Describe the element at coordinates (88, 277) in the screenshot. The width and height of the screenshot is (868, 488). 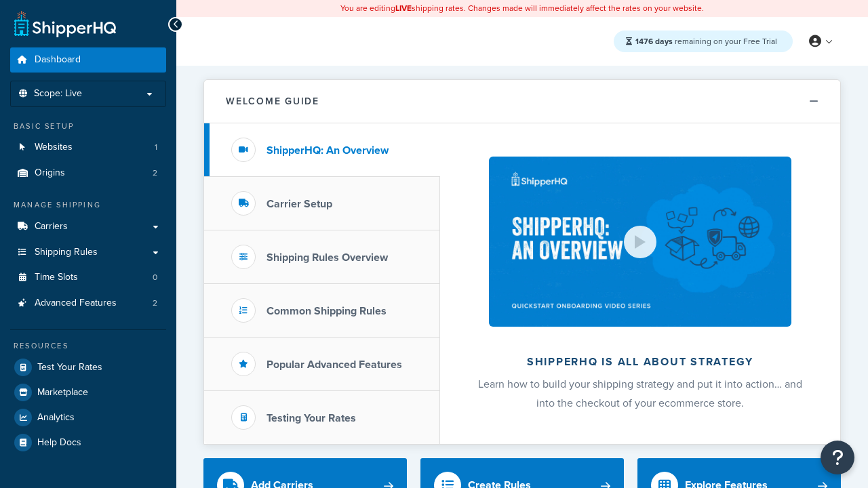
I see `a: Time Slots0` at that location.